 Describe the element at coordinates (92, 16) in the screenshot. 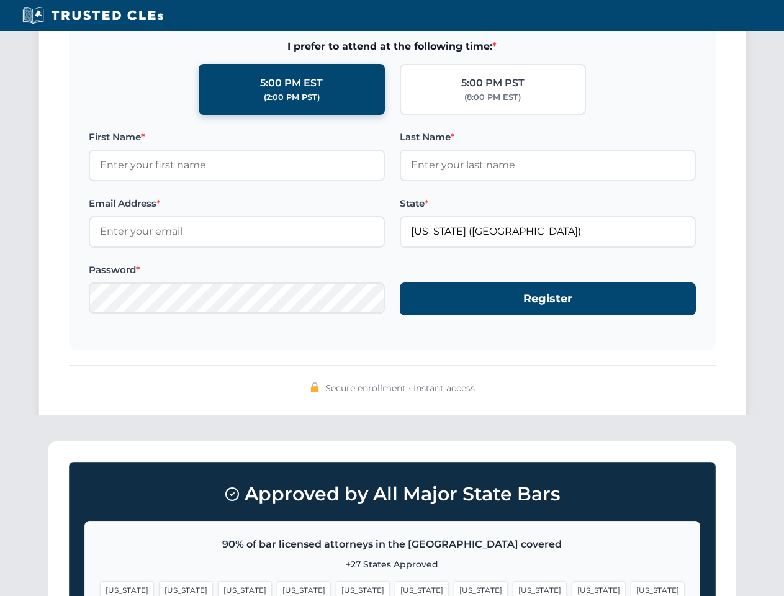

I see `img: Trusted CLEs` at that location.